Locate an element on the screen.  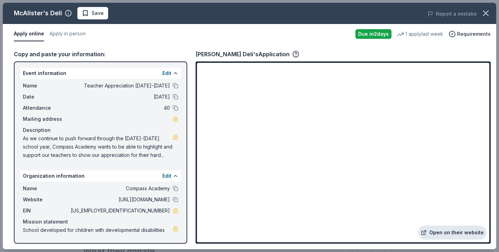
button: Requirements is located at coordinates (470, 34).